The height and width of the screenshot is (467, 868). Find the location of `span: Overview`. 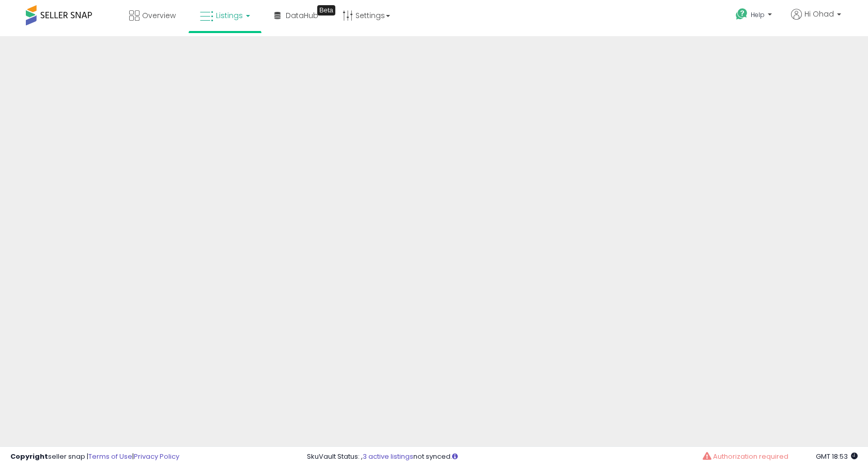

span: Overview is located at coordinates (159, 15).